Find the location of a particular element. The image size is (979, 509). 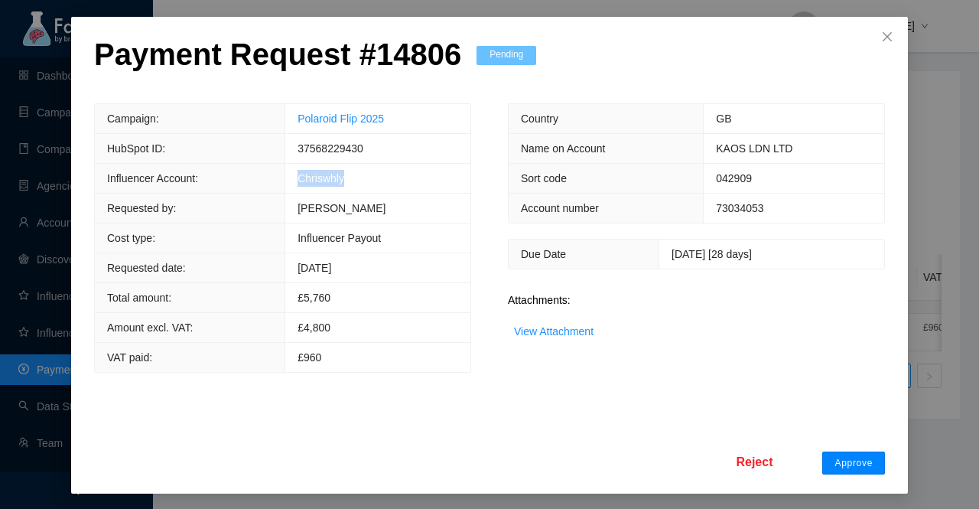

p: Payment Request # 14806 is located at coordinates (278, 54).